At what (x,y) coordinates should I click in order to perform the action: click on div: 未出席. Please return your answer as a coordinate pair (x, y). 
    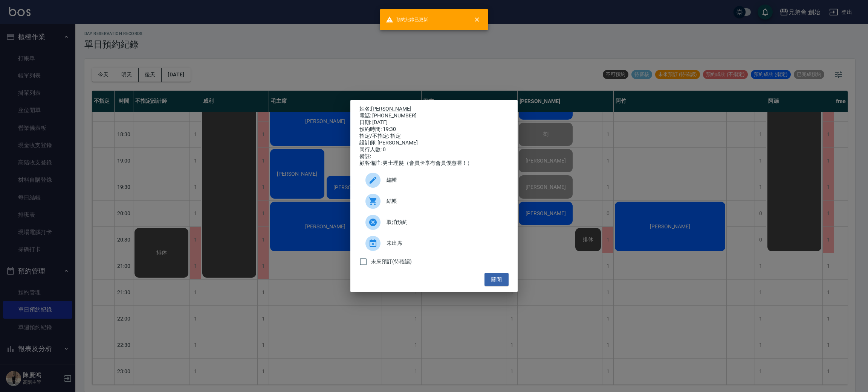
    Looking at the image, I should click on (434, 244).